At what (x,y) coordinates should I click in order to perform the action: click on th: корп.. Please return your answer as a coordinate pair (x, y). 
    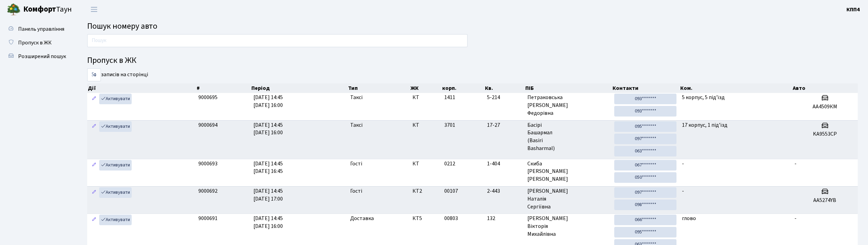
    Looking at the image, I should click on (462, 88).